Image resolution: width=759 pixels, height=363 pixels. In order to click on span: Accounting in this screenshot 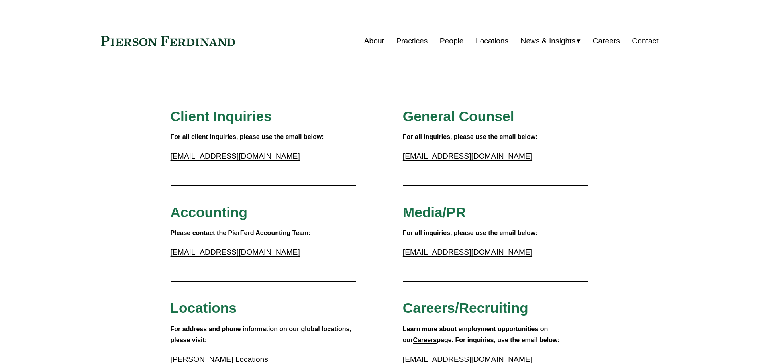, I will do `click(209, 212)`.